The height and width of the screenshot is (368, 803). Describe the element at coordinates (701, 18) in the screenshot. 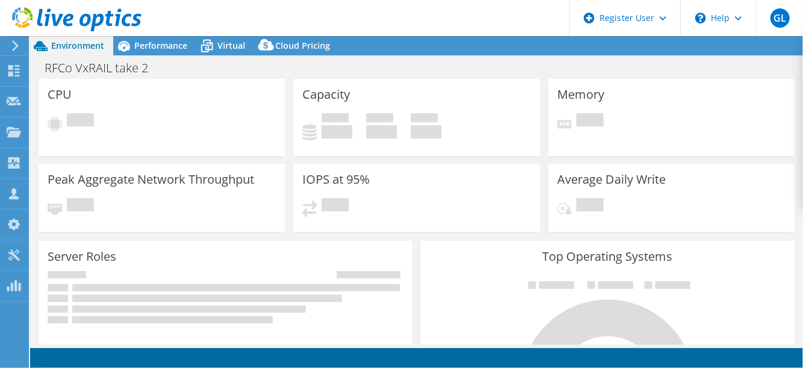

I see `svg: \n` at that location.